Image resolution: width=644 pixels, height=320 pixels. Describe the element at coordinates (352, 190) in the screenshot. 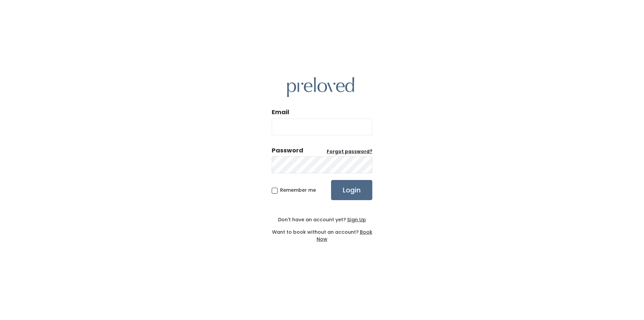

I see `input: Login` at that location.